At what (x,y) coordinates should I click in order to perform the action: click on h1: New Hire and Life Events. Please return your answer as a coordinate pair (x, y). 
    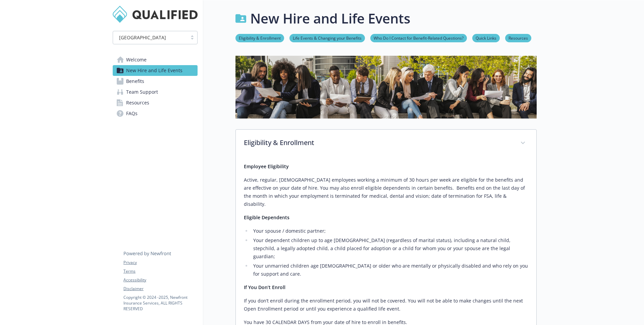
    Looking at the image, I should click on (330, 19).